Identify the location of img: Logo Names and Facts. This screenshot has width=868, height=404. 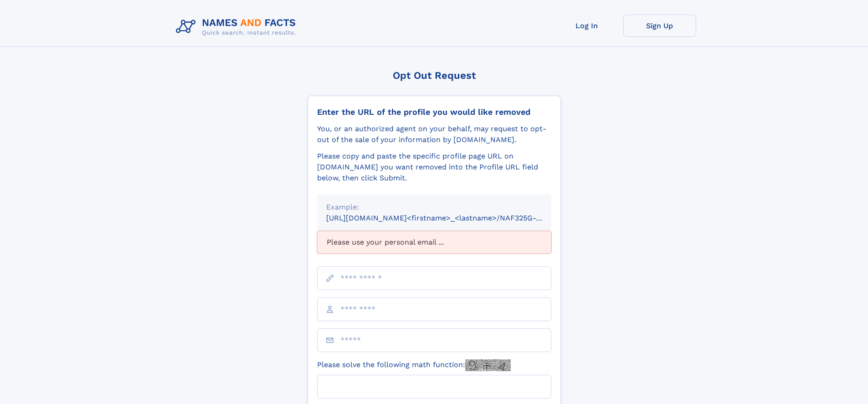
(238, 27).